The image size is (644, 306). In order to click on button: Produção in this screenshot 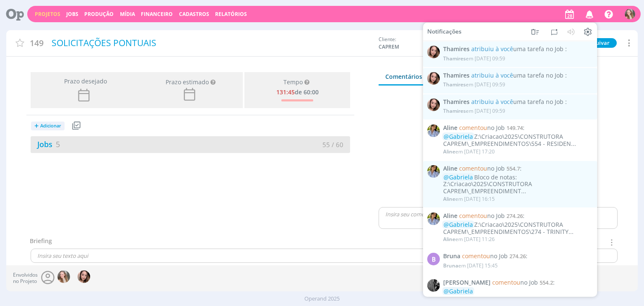, I will do `click(99, 14)`.